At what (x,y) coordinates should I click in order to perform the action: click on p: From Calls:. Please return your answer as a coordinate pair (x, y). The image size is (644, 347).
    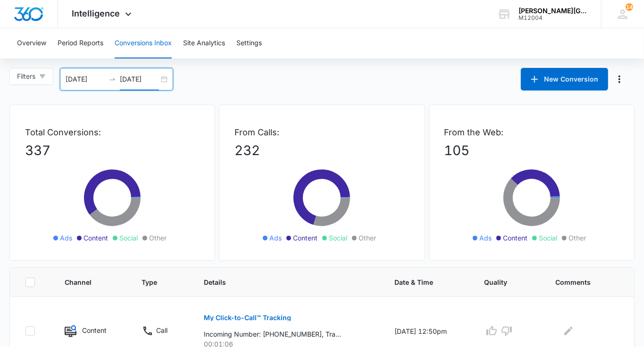
    Looking at the image, I should click on (322, 132).